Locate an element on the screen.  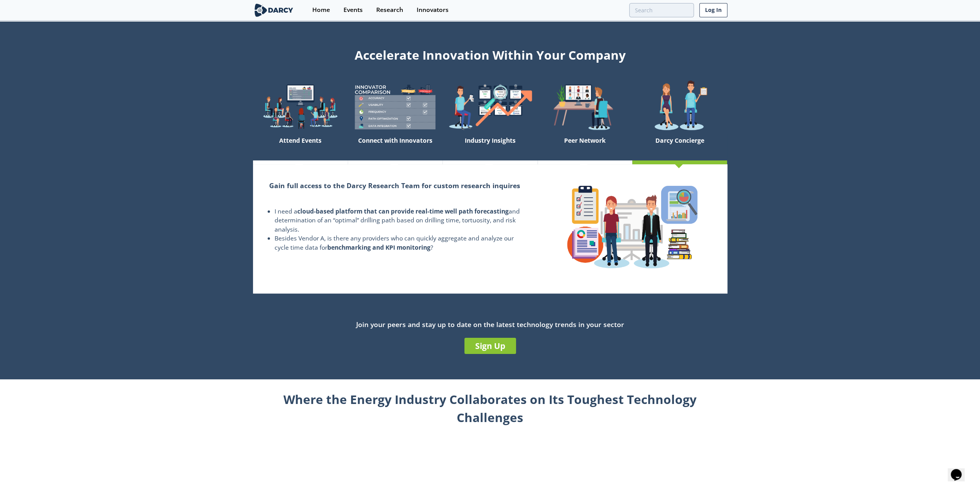
div: Darcy Concierge is located at coordinates (679, 147).